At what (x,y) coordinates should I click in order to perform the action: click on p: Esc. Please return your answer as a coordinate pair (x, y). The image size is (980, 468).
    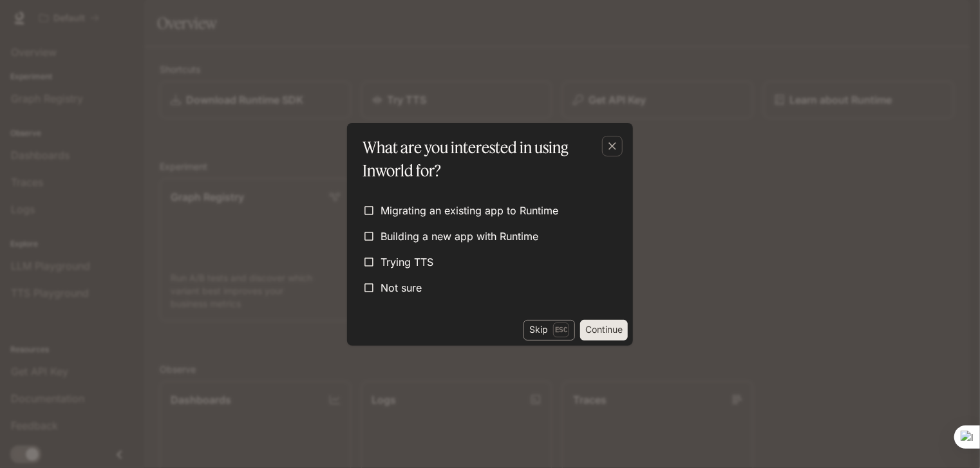
    Looking at the image, I should click on (561, 330).